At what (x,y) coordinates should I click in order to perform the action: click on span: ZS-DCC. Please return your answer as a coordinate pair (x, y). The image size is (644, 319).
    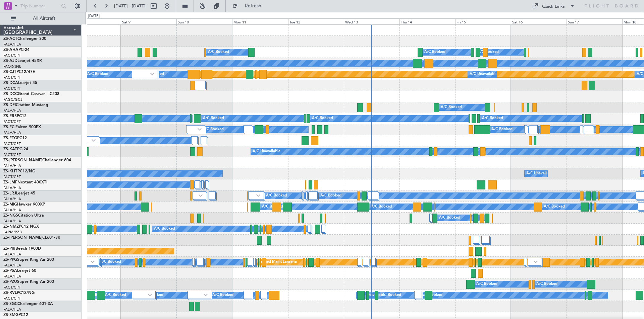
    Looking at the image, I should click on (11, 94).